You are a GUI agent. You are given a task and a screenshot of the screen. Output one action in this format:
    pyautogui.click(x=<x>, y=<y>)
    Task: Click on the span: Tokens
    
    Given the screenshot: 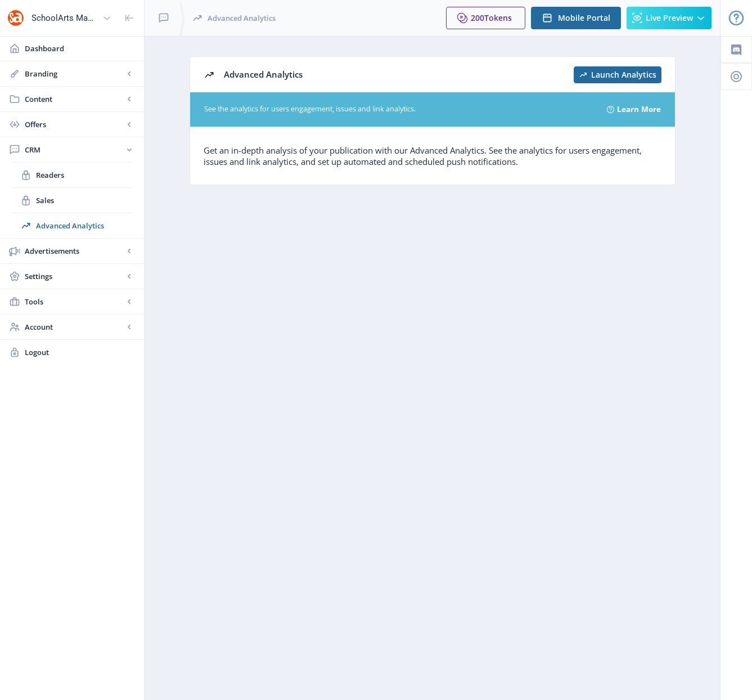 What is the action you would take?
    pyautogui.click(x=498, y=17)
    